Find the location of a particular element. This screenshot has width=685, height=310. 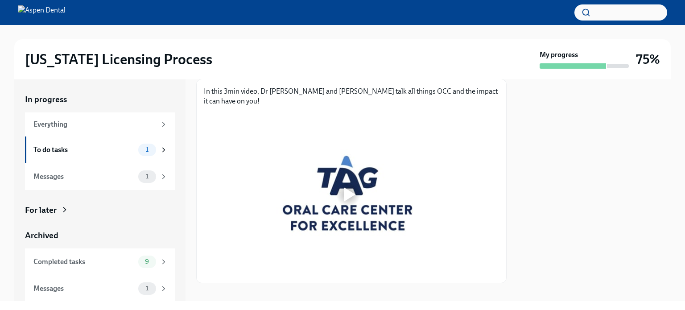

a: In progress is located at coordinates (100, 99).